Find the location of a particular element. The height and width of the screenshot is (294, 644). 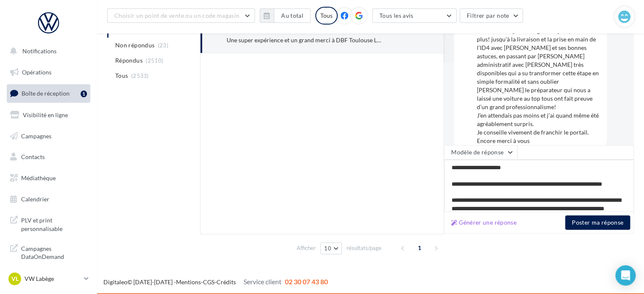

div: 1 is located at coordinates (84, 94).